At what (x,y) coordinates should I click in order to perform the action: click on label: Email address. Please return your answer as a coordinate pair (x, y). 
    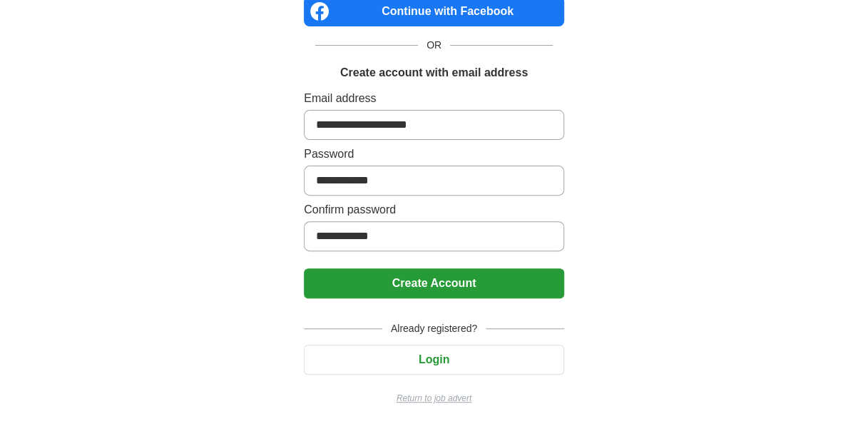
    Looking at the image, I should click on (433, 98).